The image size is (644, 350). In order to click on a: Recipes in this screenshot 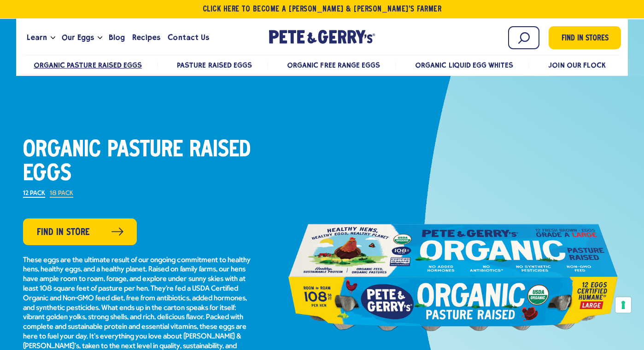, I will do `click(146, 38)`.